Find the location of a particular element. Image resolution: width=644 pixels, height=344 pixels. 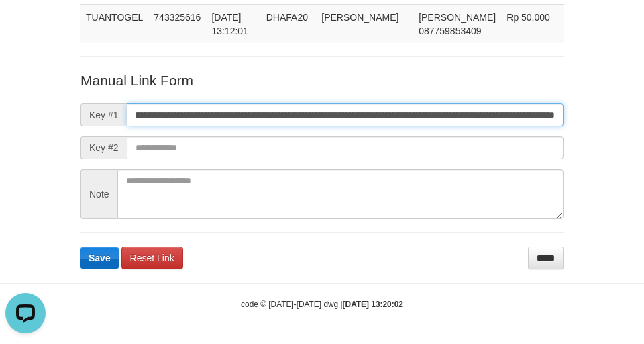

span: Note is located at coordinates (99, 194).